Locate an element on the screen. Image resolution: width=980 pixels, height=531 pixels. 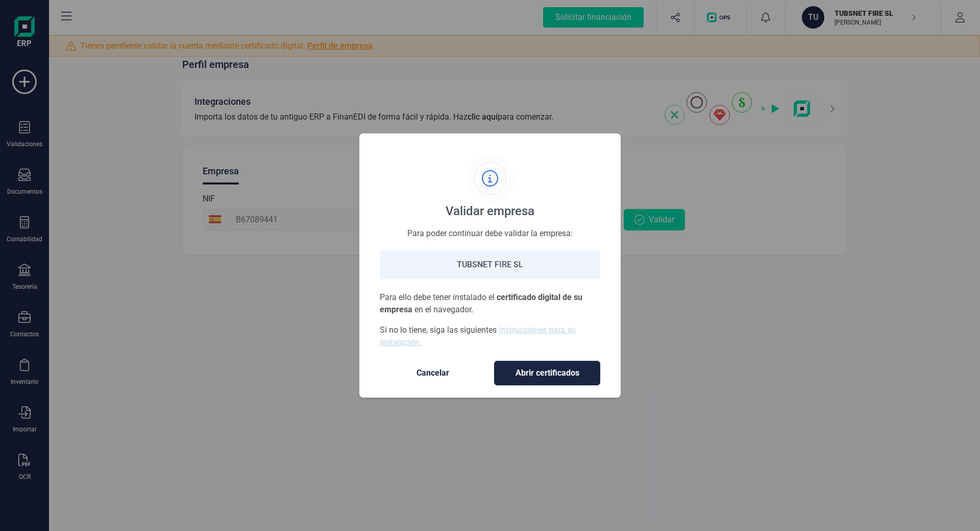
div: Validar empresa is located at coordinates (490, 211).